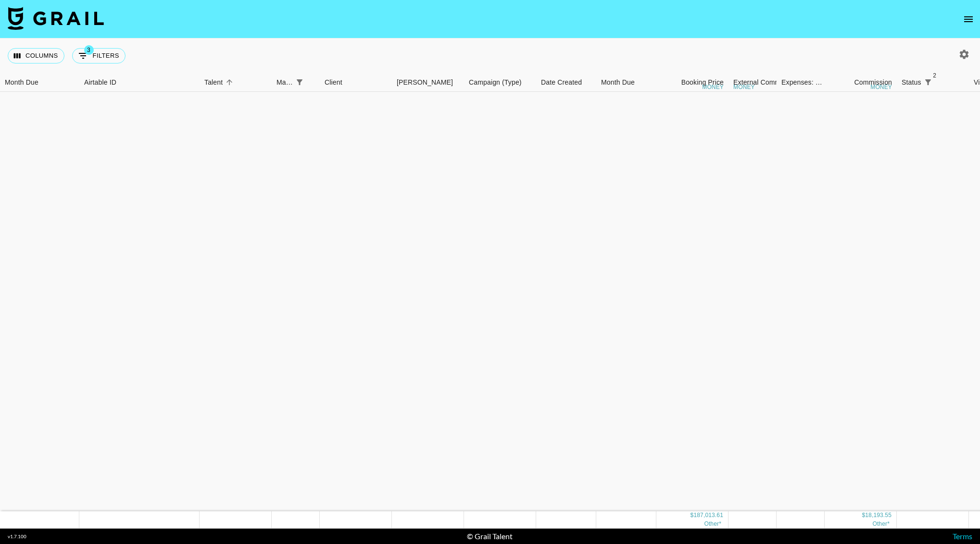 The height and width of the screenshot is (544, 980). I want to click on button: open drawer, so click(969, 19).